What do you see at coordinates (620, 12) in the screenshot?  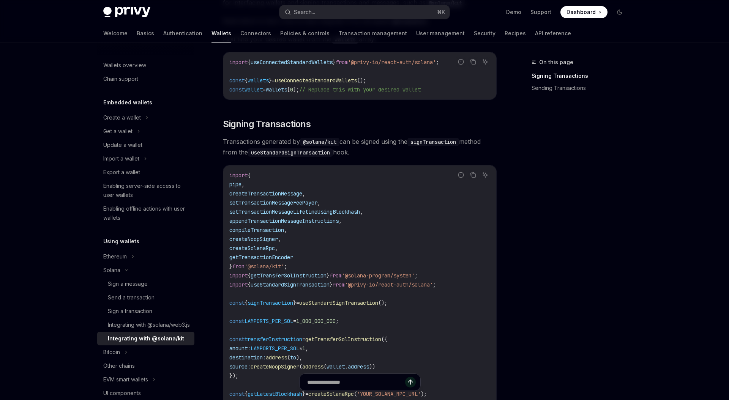 I see `button: Toggle dark mode` at bounding box center [620, 12].